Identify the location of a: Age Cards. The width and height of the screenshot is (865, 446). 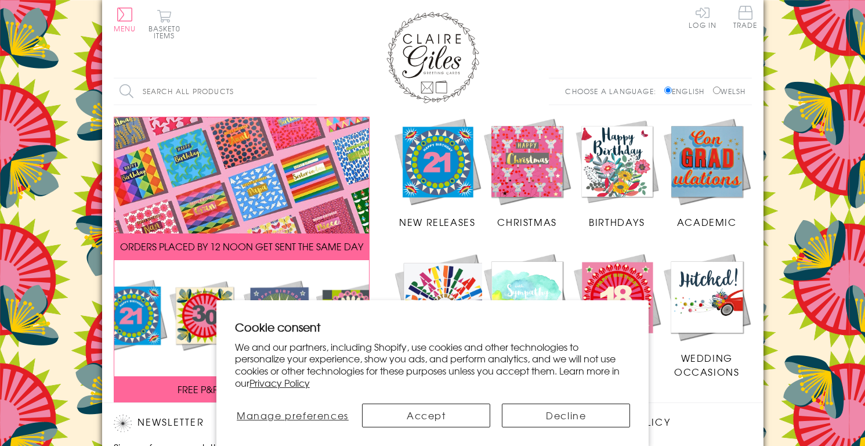
(617, 308).